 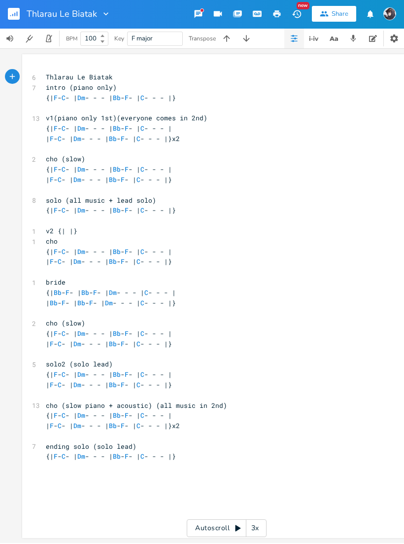 I want to click on div: 3x, so click(x=256, y=529).